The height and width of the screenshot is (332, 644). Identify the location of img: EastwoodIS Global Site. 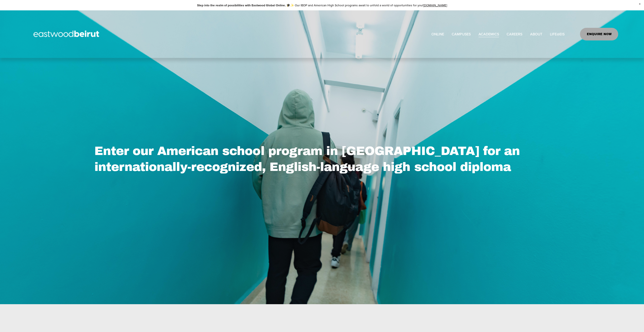
(67, 34).